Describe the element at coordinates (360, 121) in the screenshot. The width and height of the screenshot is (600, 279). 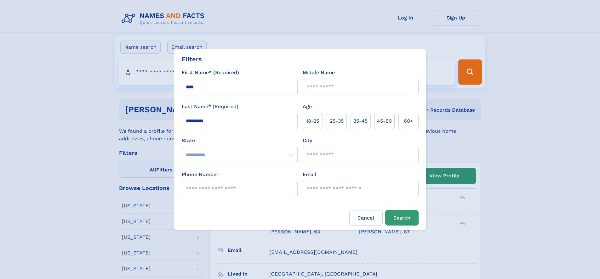
I see `span: 35‑45` at that location.